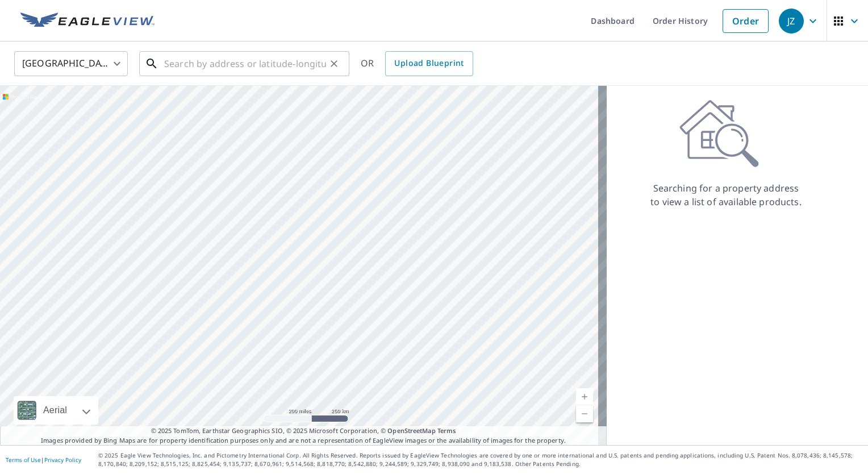 This screenshot has width=868, height=474. What do you see at coordinates (585, 396) in the screenshot?
I see `a: Current Level 5, Zoom In` at bounding box center [585, 396].